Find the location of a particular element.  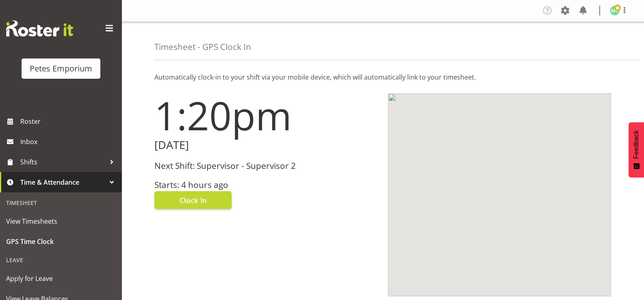

img: melissa-cowen2635.jpg is located at coordinates (615, 10).